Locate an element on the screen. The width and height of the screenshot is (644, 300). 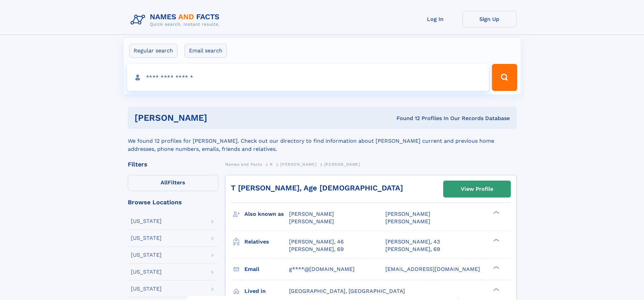
input: search input is located at coordinates (308, 77).